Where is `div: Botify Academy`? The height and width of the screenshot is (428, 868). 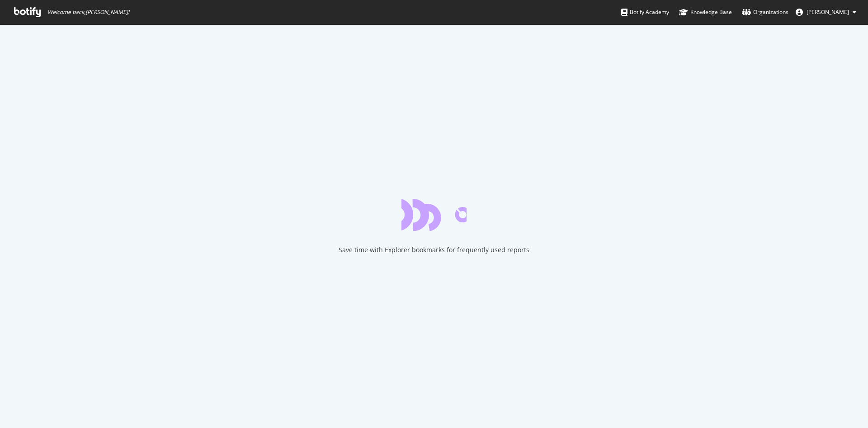 div: Botify Academy is located at coordinates (645, 12).